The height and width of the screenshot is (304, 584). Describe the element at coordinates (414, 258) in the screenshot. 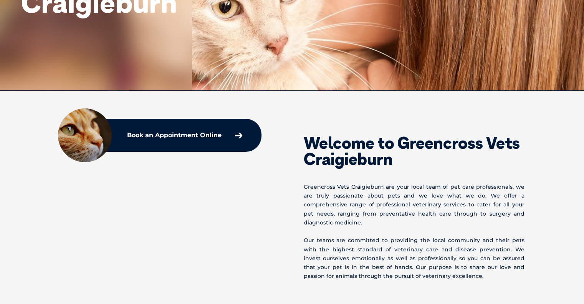

I see `p: Our teams are committed to providing the local community and their pets with the highest standard...` at that location.